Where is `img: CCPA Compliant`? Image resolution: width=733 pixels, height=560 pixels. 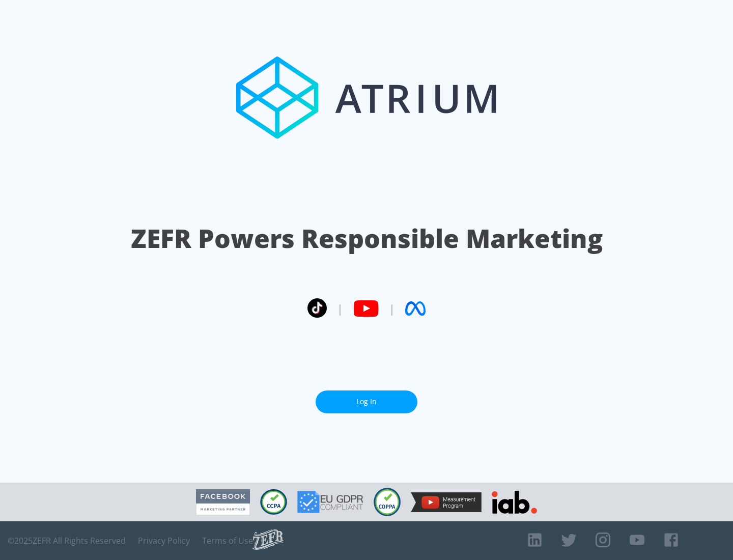 img: CCPA Compliant is located at coordinates (274, 502).